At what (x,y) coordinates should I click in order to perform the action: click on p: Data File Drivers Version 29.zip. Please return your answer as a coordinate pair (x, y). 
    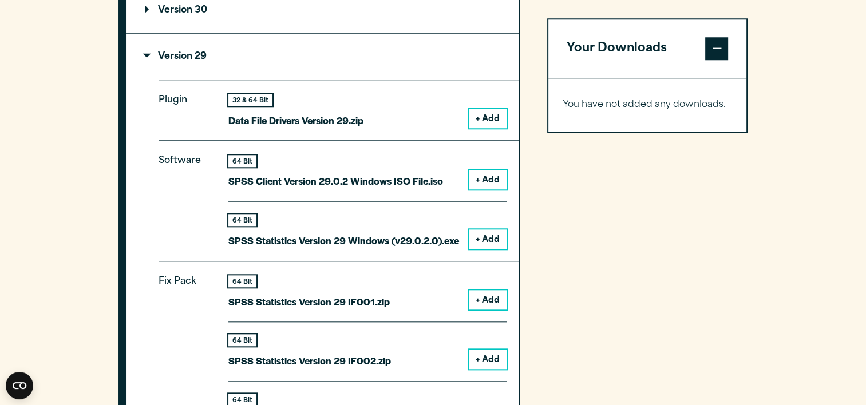
    Looking at the image, I should click on (296, 120).